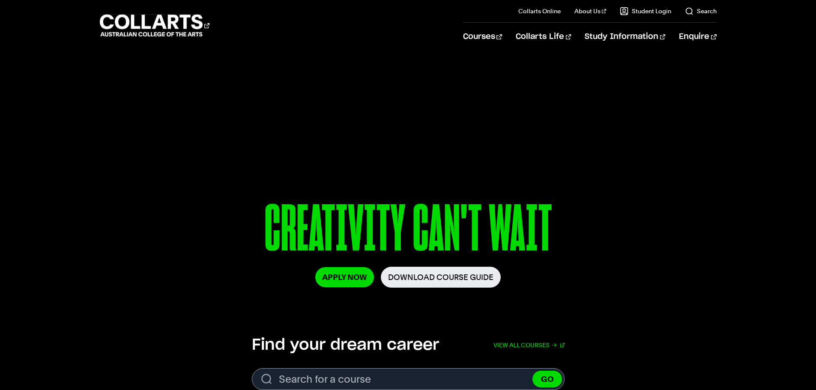  What do you see at coordinates (539, 11) in the screenshot?
I see `a: Collarts Online` at bounding box center [539, 11].